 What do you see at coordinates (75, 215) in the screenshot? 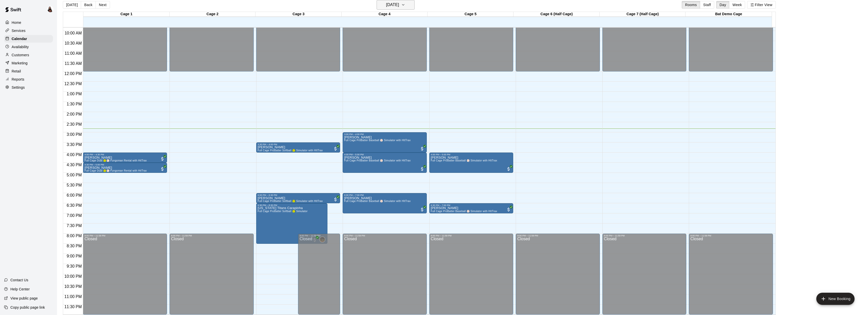
I see `span: 7:00 PM` at bounding box center [75, 215].